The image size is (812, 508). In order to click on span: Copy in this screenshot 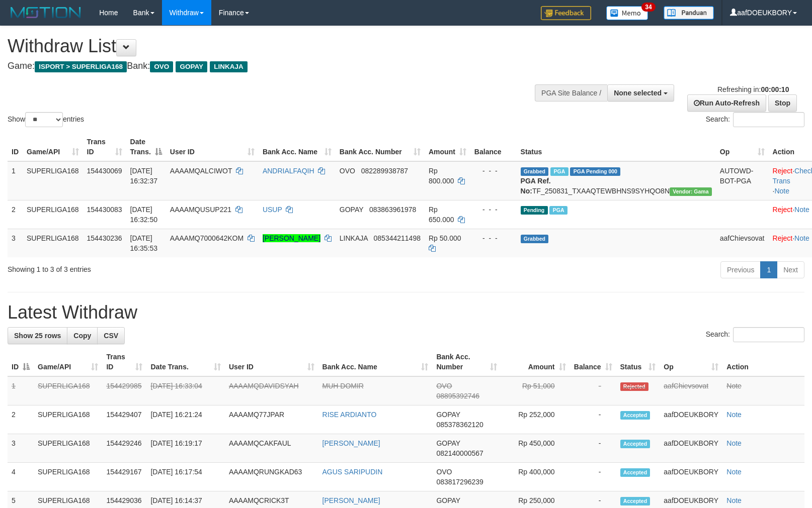, I will do `click(82, 335)`.